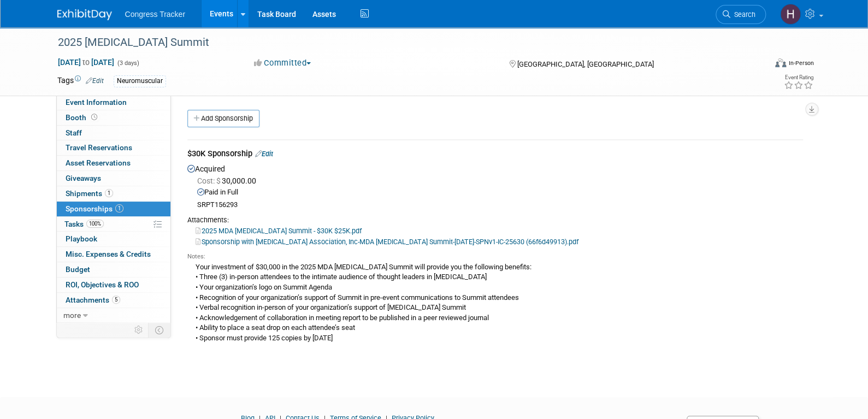 The height and width of the screenshot is (419, 868). I want to click on div: Neuromuscular, so click(140, 81).